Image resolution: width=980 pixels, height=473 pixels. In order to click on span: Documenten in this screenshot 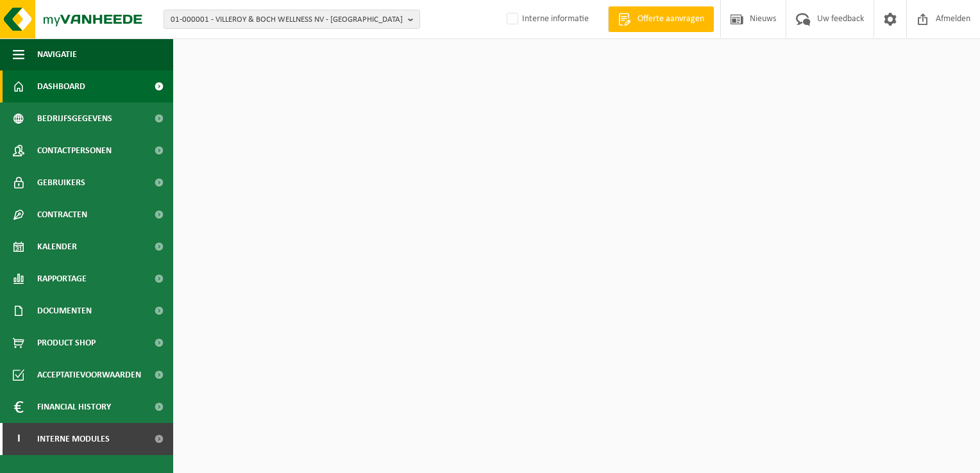, I will do `click(64, 311)`.